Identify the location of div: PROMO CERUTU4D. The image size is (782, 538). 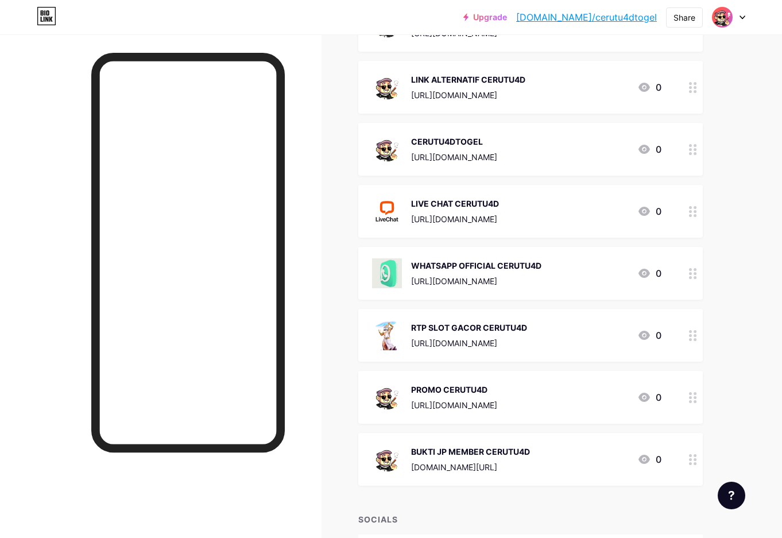
(454, 389).